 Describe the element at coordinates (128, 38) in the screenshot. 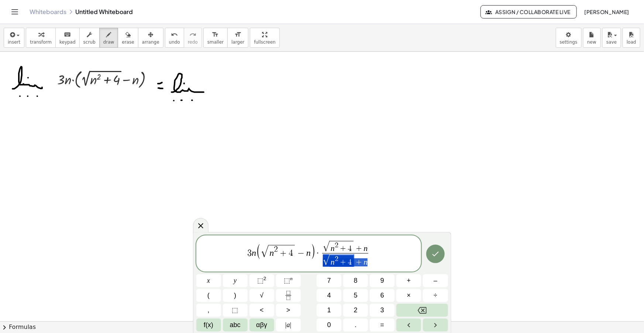

I see `button: erase` at that location.